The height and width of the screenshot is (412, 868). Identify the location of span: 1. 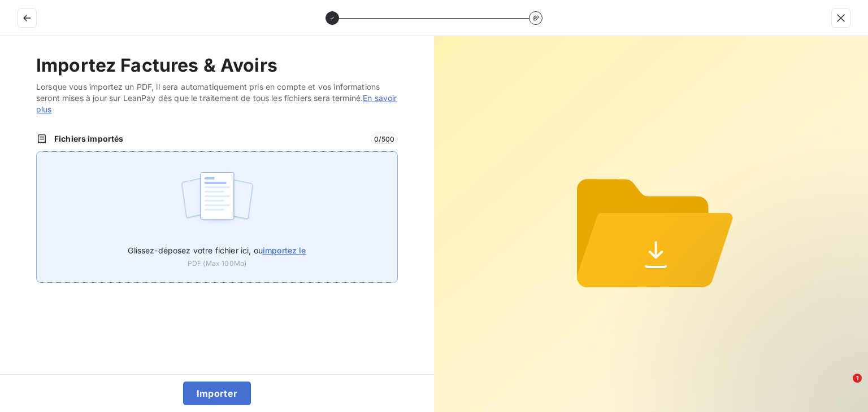
(857, 378).